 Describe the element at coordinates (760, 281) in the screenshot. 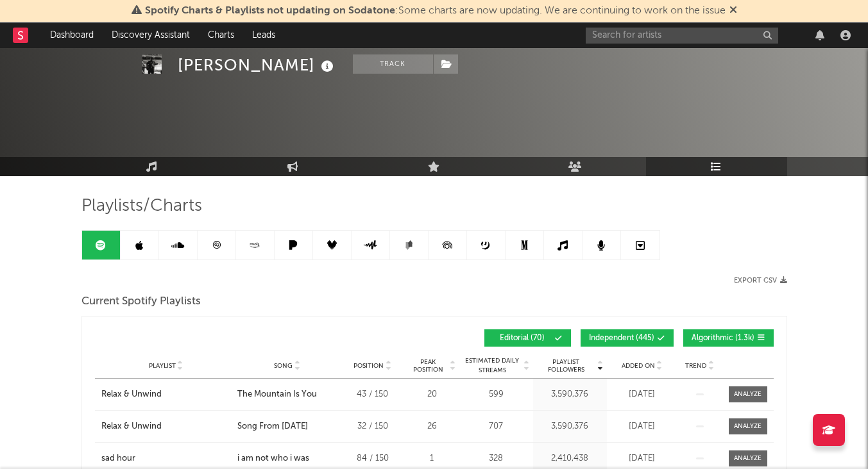

I see `button: Export CSV` at that location.